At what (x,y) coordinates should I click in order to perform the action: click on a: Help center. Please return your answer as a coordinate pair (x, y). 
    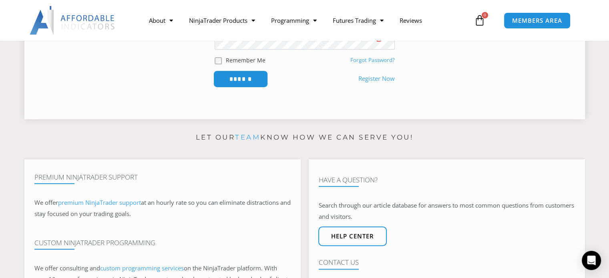
    Looking at the image, I should click on (352, 236).